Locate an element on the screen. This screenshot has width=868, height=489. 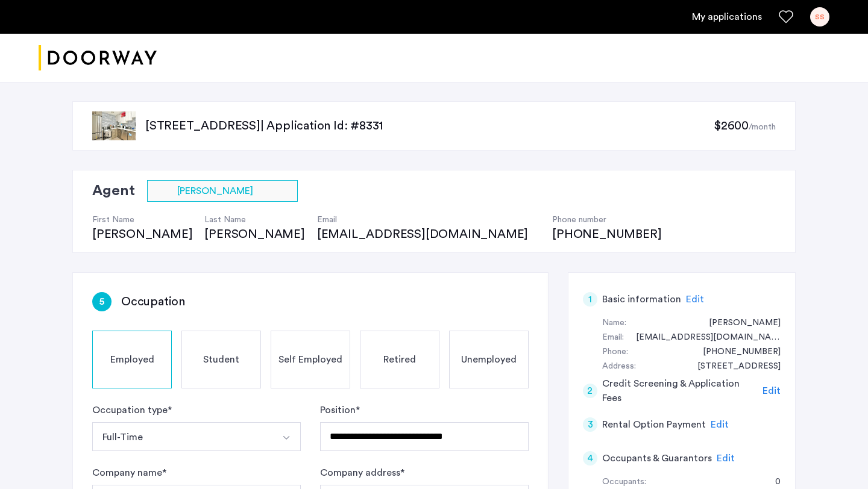
div: 232-03 Hillside Avenue, #Floor 1 is located at coordinates (733, 367).